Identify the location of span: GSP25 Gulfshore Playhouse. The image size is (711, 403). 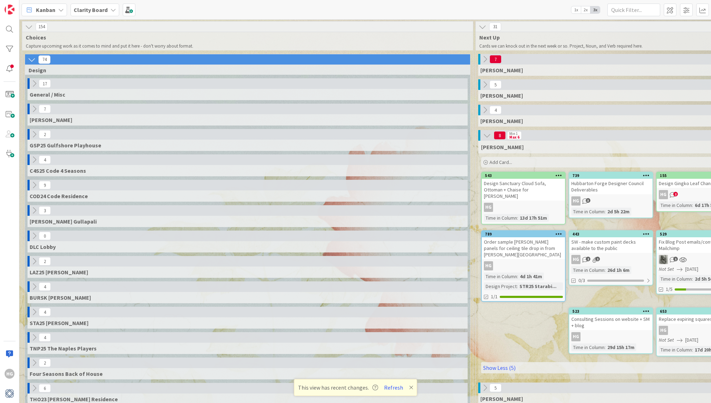
(65, 145).